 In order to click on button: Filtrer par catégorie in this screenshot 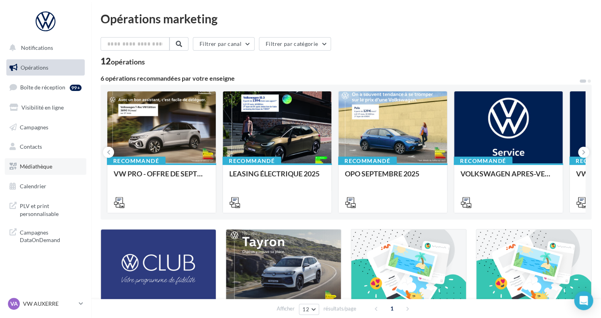, I will do `click(295, 44)`.